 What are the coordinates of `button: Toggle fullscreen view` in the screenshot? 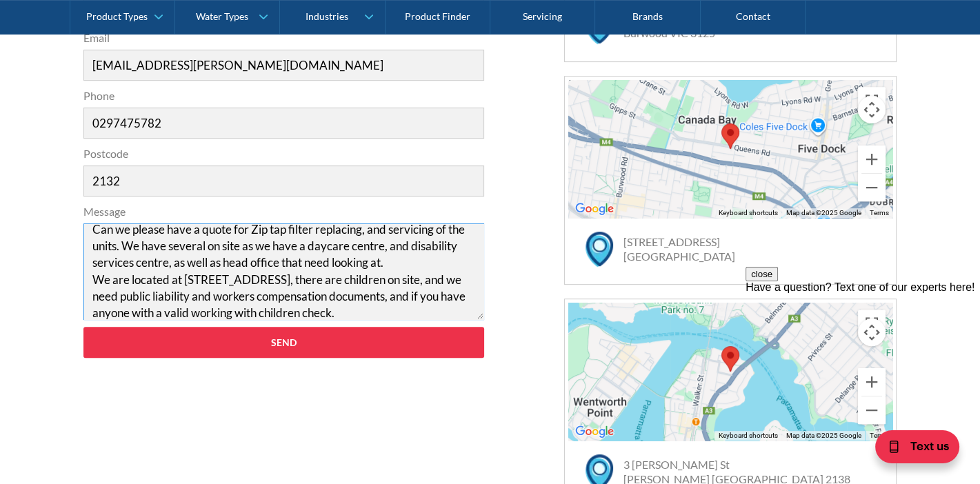 It's located at (872, 101).